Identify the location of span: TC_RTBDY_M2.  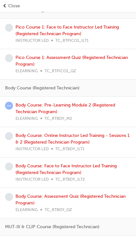
(58, 118).